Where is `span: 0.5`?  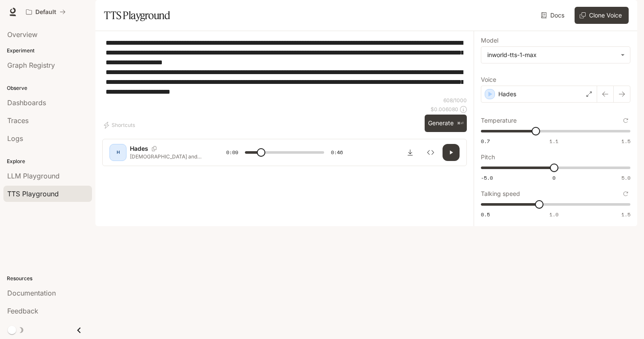
span: 0.5 is located at coordinates (485, 214).